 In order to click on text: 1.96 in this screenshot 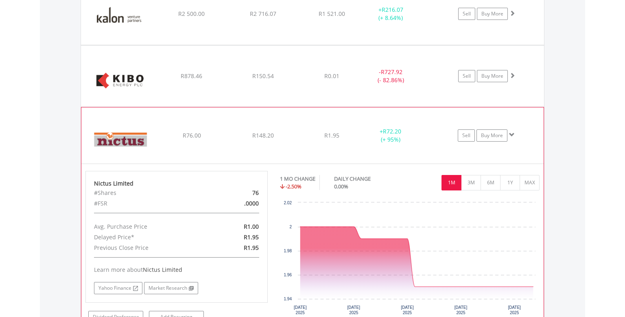, I will do `click(288, 274)`.